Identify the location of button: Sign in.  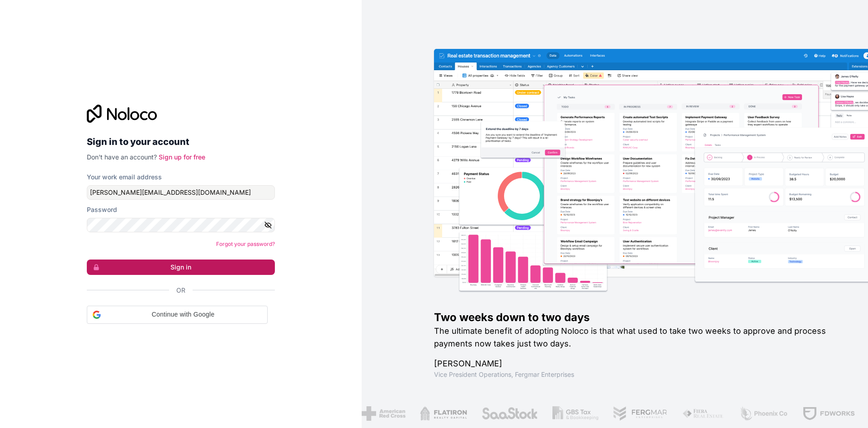
(181, 267).